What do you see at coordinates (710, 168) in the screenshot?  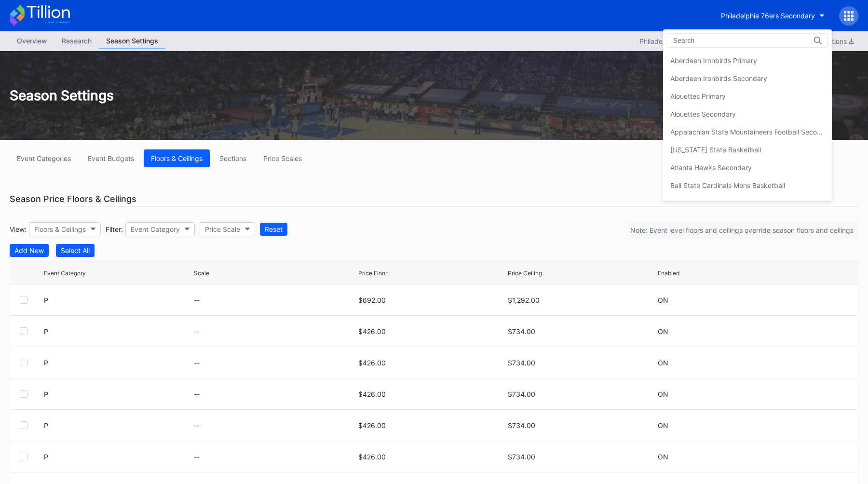 I see `div: Atlanta Hawks Secondary` at bounding box center [710, 168].